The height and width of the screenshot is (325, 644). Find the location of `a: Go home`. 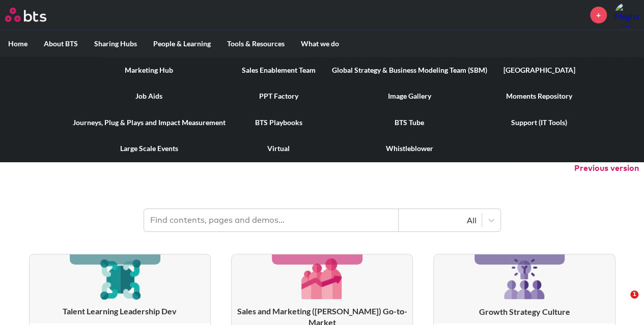

a: Go home is located at coordinates (35, 14).